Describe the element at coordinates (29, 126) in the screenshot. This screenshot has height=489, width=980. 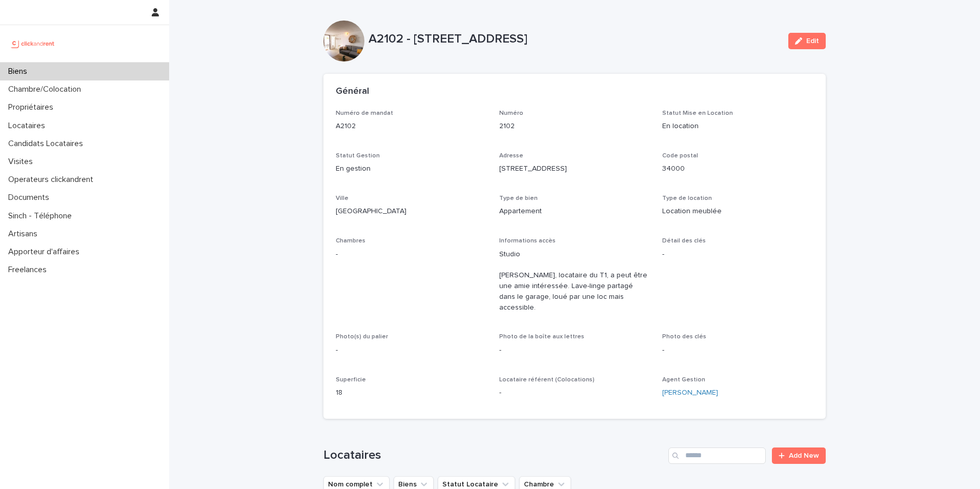
I see `p: Locataires` at that location.